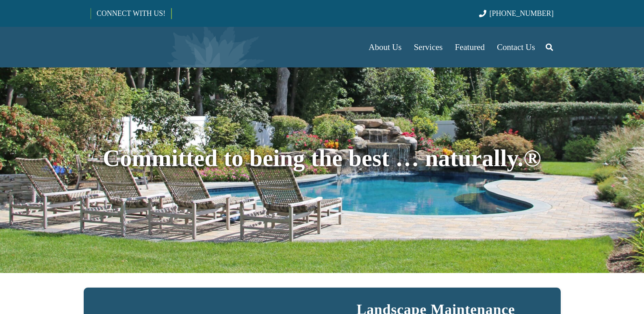 The width and height of the screenshot is (644, 314). I want to click on span: Committed to being the best … naturally.®, so click(322, 158).